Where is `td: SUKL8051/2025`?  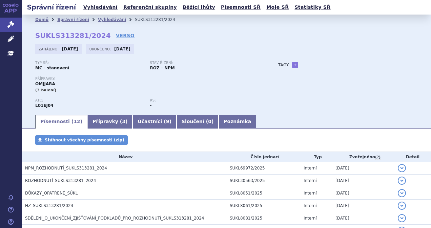 td: SUKL8051/2025 is located at coordinates (263, 193).